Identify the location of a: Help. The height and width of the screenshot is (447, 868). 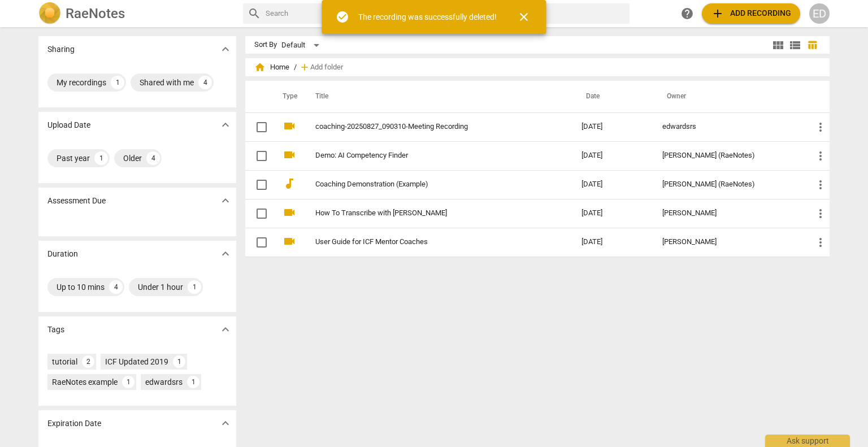
(688, 13).